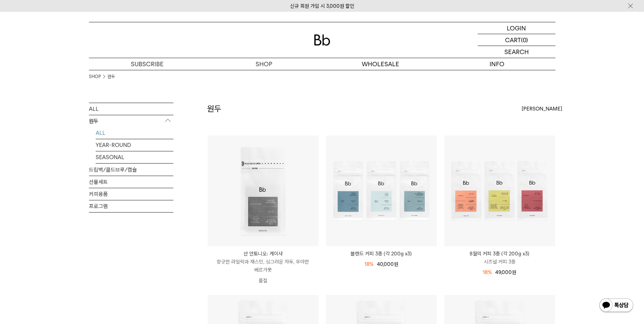  I want to click on span: 49,000, so click(506, 272).